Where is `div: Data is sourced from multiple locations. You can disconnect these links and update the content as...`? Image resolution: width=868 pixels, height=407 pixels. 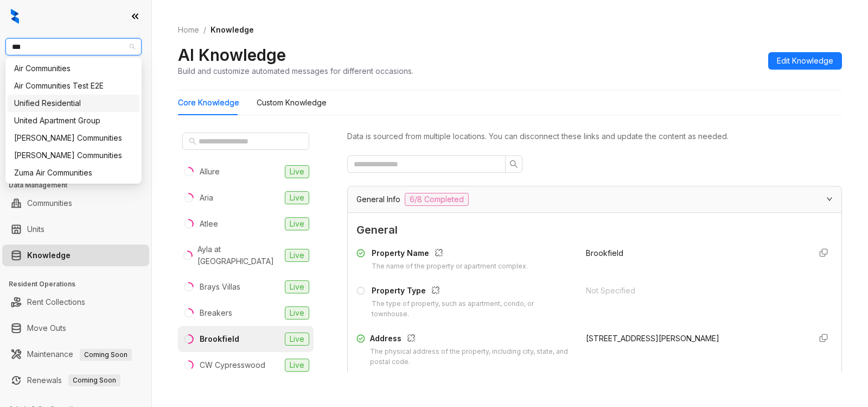
div: Data is sourced from multiple locations. You can disconnect these links and update the content as... is located at coordinates (595, 136).